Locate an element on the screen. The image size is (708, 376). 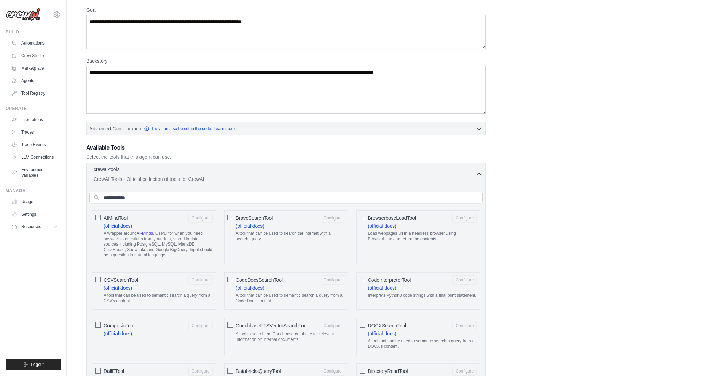
a: Settings is located at coordinates (34, 214).